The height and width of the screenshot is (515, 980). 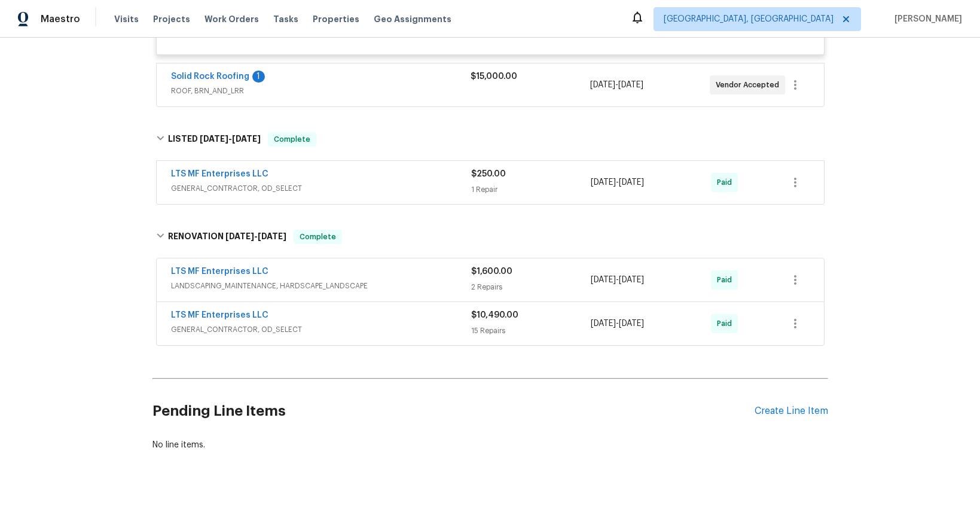 I want to click on h6: LISTED, so click(x=214, y=139).